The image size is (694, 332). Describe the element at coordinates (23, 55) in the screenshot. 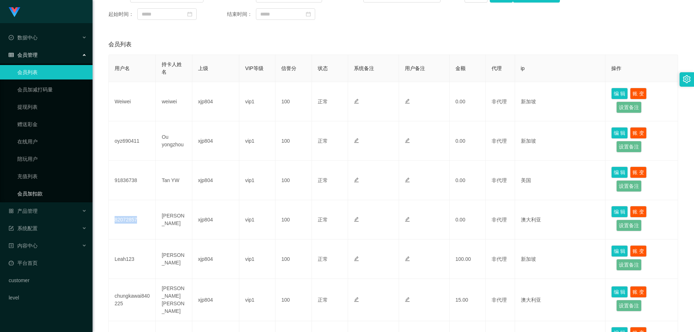

I see `span: 会员管理` at that location.